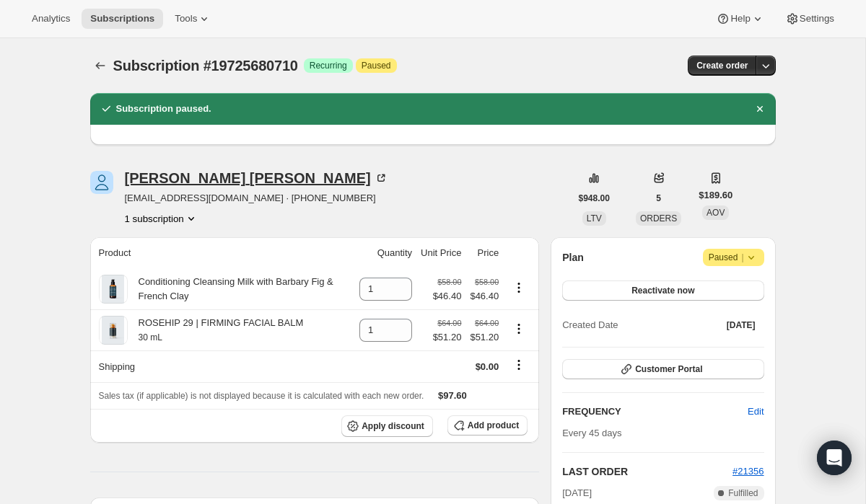 The height and width of the screenshot is (504, 866). I want to click on button: Dismiss notification, so click(760, 109).